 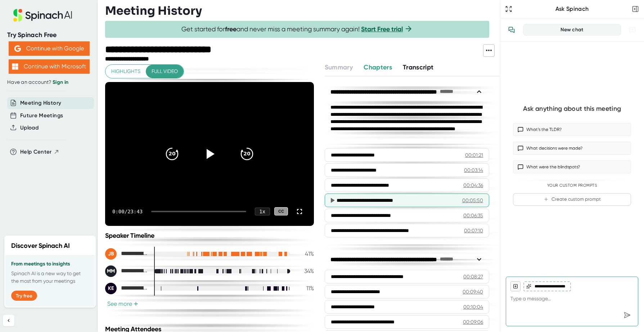 I want to click on button: Chapters, so click(x=378, y=67).